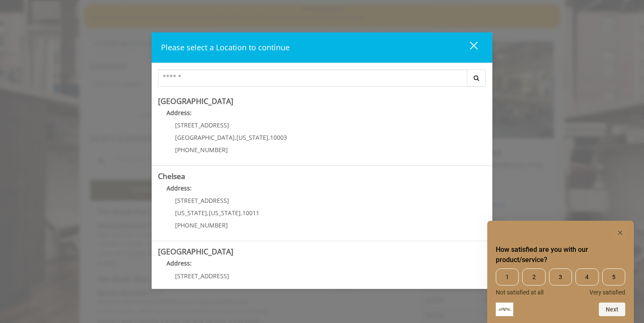  Describe the element at coordinates (172, 176) in the screenshot. I see `b: Chelsea` at that location.